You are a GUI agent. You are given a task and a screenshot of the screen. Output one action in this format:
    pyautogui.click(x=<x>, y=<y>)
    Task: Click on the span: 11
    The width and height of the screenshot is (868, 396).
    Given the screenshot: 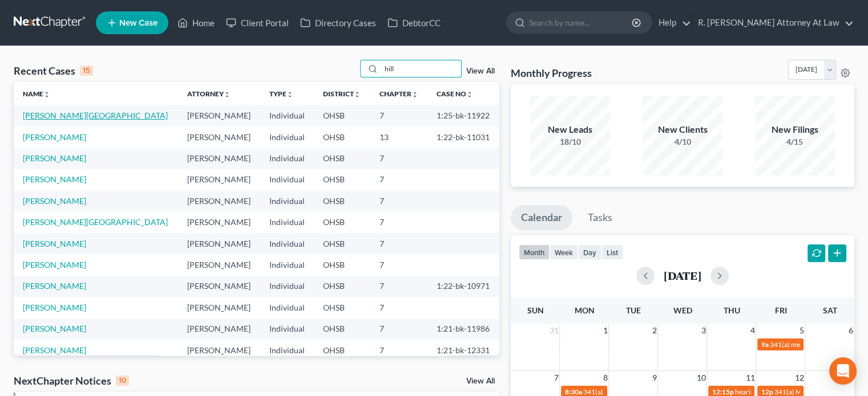 What is the action you would take?
    pyautogui.click(x=750, y=378)
    